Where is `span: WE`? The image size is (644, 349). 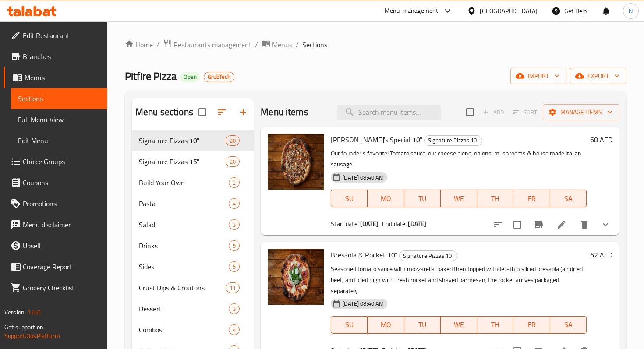 span: WE is located at coordinates (459, 324).